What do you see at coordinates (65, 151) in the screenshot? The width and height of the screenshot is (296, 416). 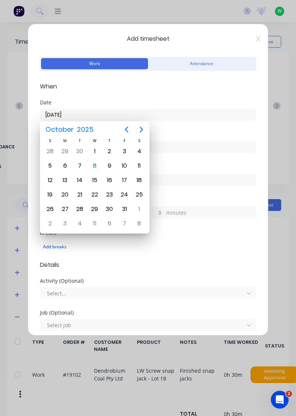 I see `div: Monday, September 29, 2025` at bounding box center [65, 151].